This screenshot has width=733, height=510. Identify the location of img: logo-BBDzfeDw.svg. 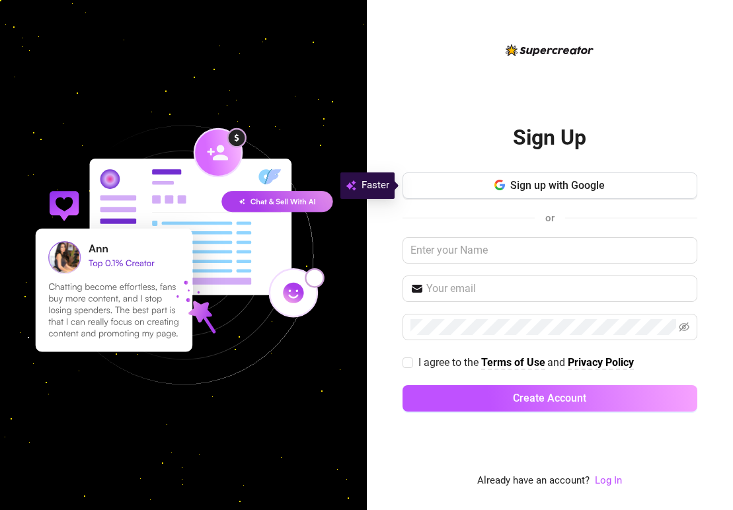
(549, 50).